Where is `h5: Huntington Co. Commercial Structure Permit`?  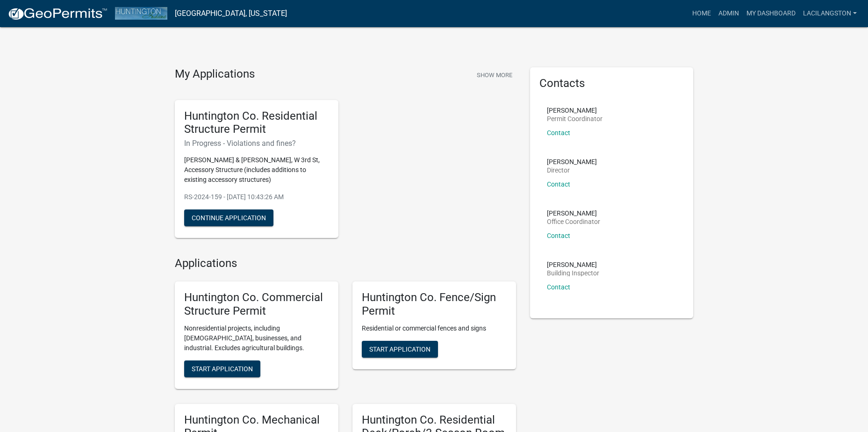
h5: Huntington Co. Commercial Structure Permit is located at coordinates (257, 304).